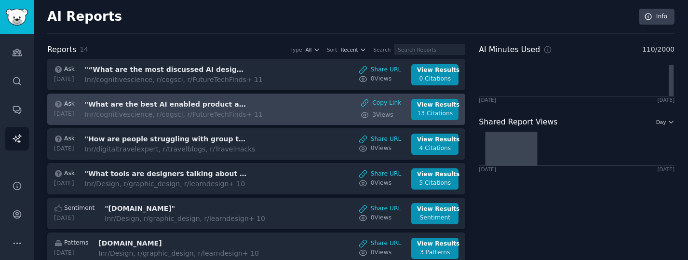 The width and height of the screenshot is (688, 260). I want to click on button: Copy Link, so click(381, 103).